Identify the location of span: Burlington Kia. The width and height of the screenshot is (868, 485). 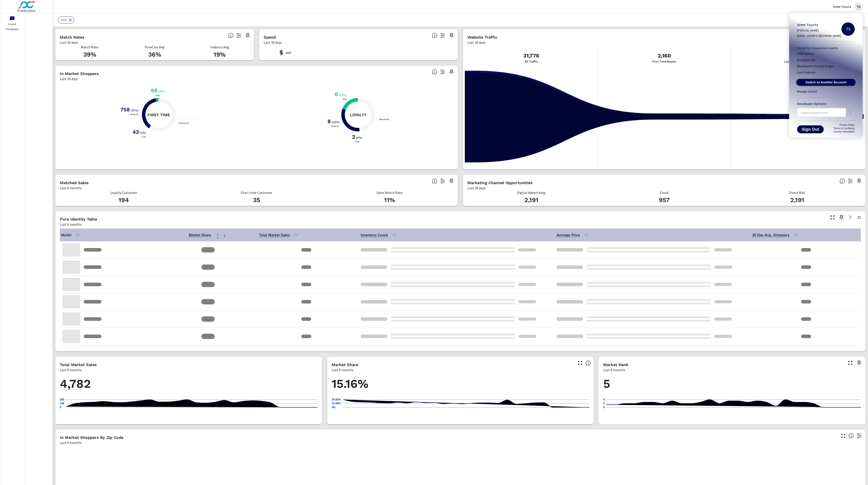
(806, 60).